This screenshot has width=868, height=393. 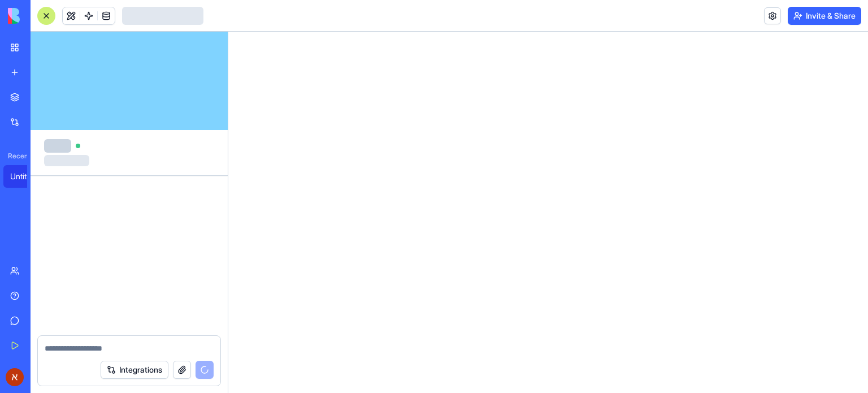 What do you see at coordinates (43, 16) in the screenshot?
I see `img: logo` at bounding box center [43, 16].